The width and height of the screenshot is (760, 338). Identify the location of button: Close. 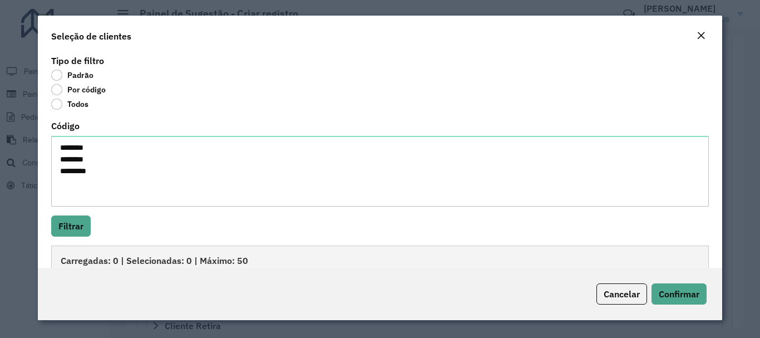
(701, 36).